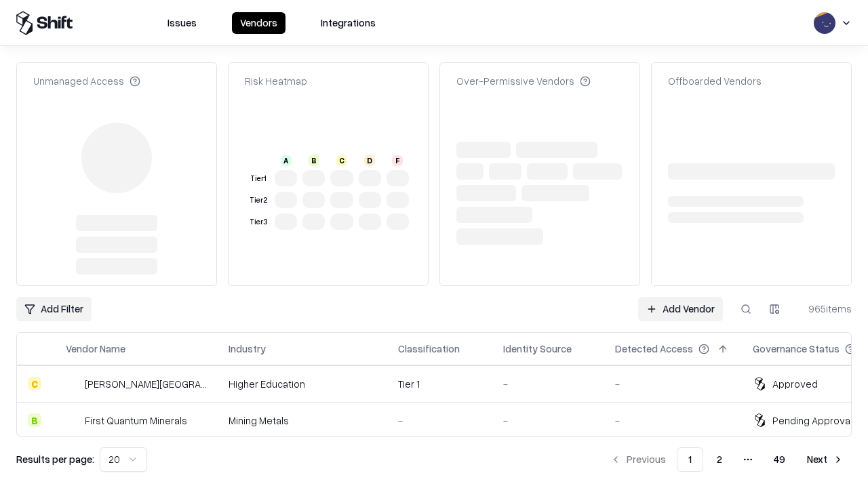  What do you see at coordinates (680, 309) in the screenshot?
I see `a: Add Vendor` at bounding box center [680, 309].